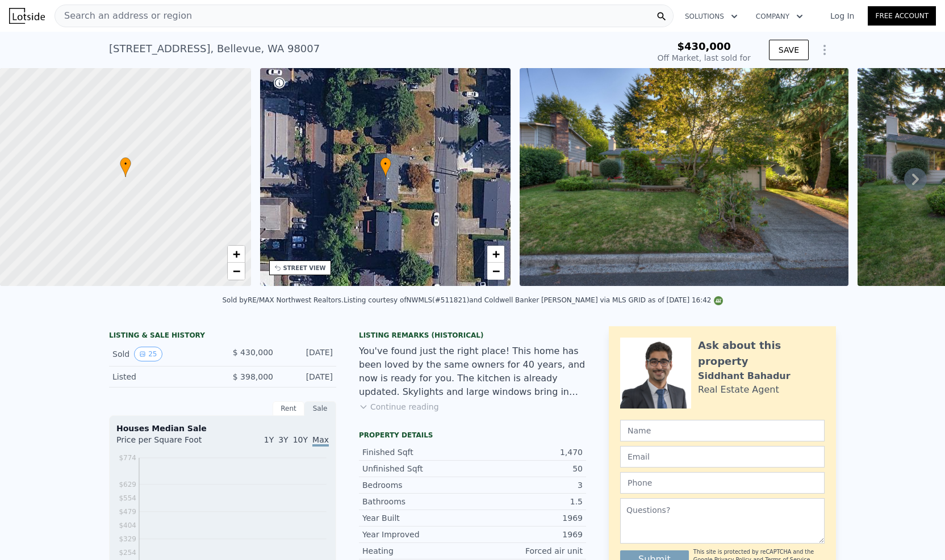 Image resolution: width=945 pixels, height=560 pixels. I want to click on span: $430,000, so click(704, 46).